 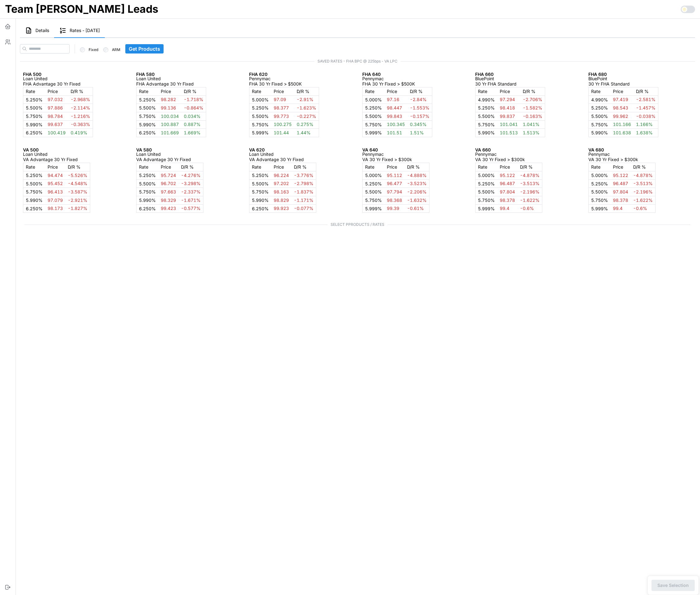 What do you see at coordinates (532, 99) in the screenshot?
I see `span: -2.706%` at bounding box center [532, 99].